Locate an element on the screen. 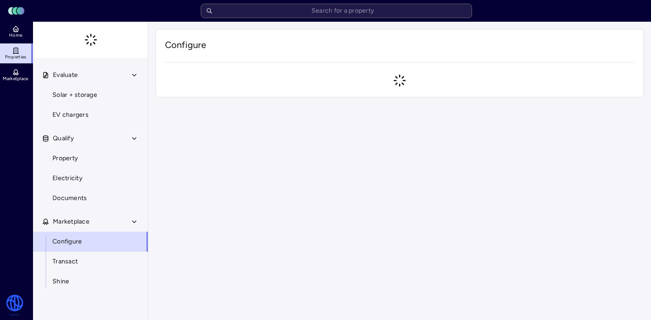 This screenshot has width=651, height=320. a: Transact is located at coordinates (90, 261).